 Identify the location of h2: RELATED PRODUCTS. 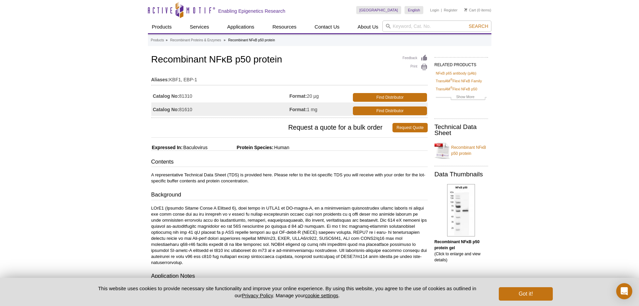
(461, 63).